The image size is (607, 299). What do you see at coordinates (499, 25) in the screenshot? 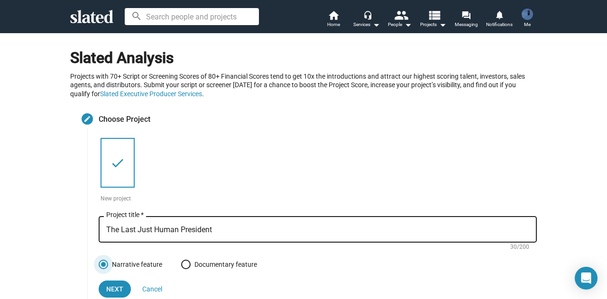
I see `span: Notifications` at bounding box center [499, 25].